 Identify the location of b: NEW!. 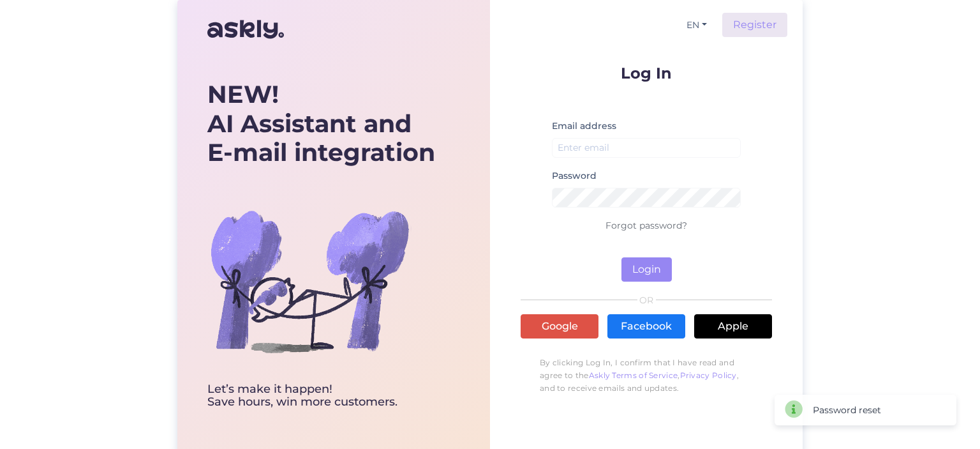
(243, 94).